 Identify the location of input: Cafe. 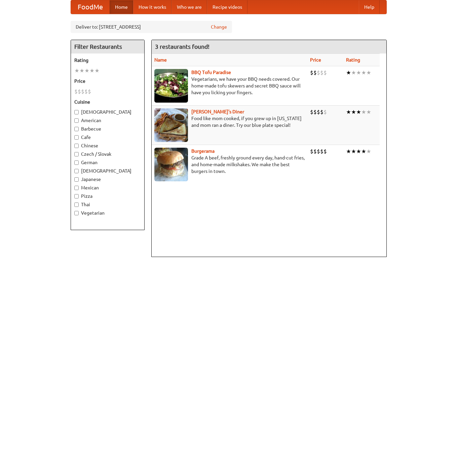
(76, 137).